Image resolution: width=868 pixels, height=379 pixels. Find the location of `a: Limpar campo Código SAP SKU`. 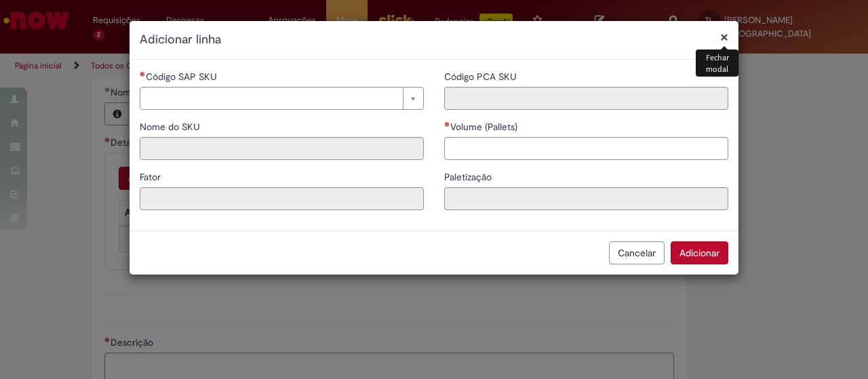

a: Limpar campo Código SAP SKU is located at coordinates (282, 98).